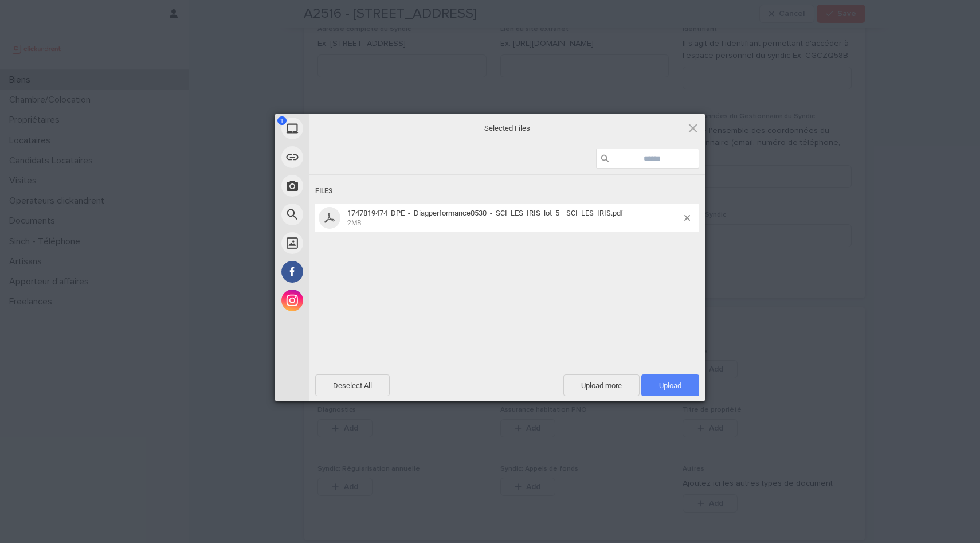 This screenshot has width=980, height=543. I want to click on span: Selected Files, so click(507, 128).